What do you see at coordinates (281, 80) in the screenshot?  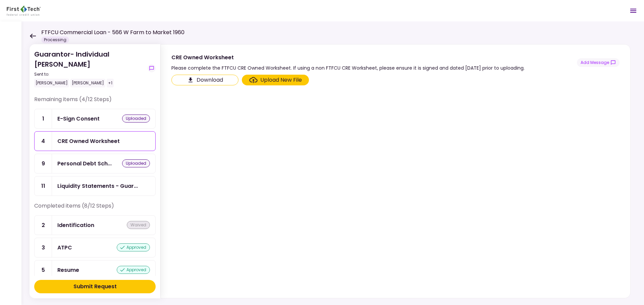 I see `div: Upload New File` at bounding box center [281, 80].